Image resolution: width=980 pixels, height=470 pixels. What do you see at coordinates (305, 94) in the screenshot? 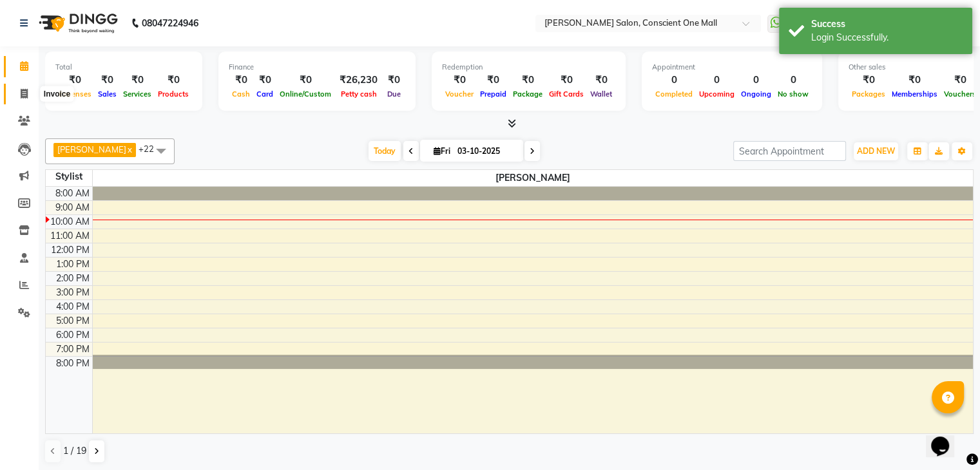
I see `span: Online/Custom` at bounding box center [305, 94].